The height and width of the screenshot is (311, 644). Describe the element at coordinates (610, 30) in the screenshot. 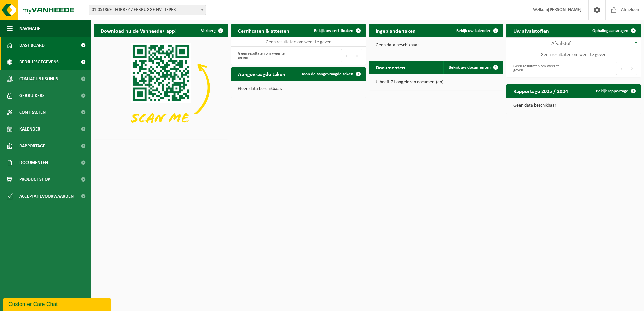

I see `span: Ophaling aanvragen` at that location.